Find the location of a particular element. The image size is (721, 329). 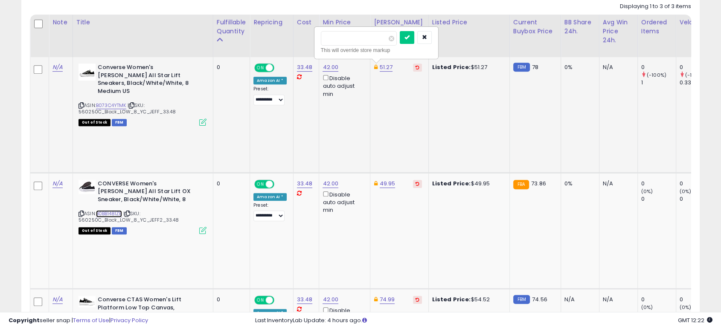

span: | SKU: 560250C_Black_LOW_8_YC_JEFF2_33.48 is located at coordinates (129, 217).